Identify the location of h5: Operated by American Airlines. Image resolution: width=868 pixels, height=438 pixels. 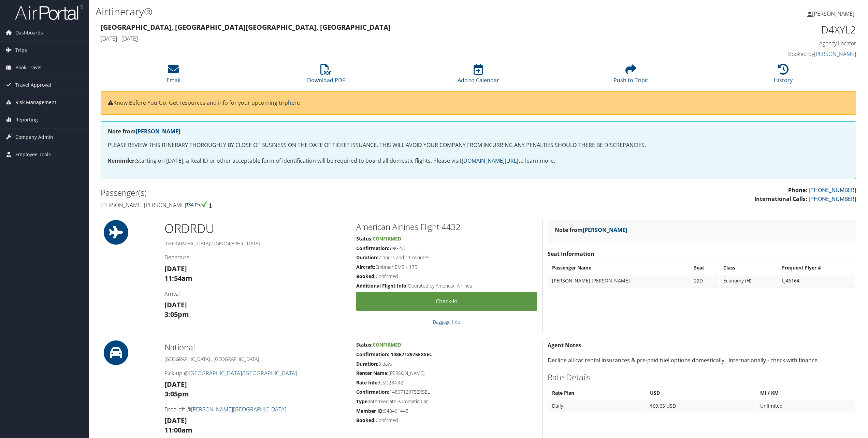
(447, 286).